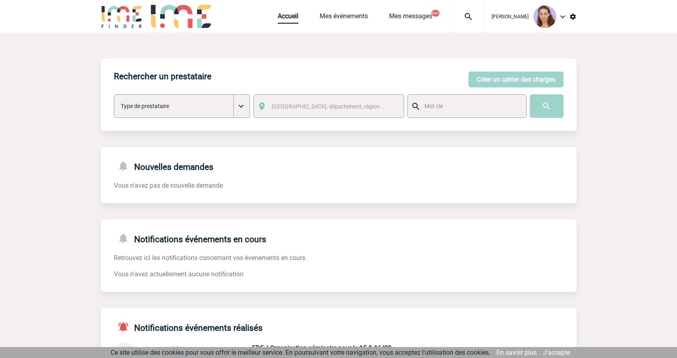  What do you see at coordinates (546, 106) in the screenshot?
I see `input: Submit` at bounding box center [546, 106].